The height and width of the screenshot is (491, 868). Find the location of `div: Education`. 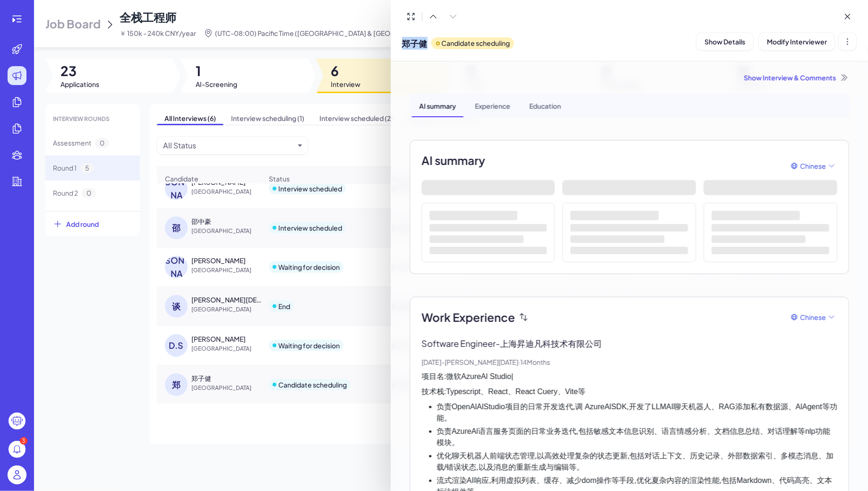

div: Education is located at coordinates (545, 106).